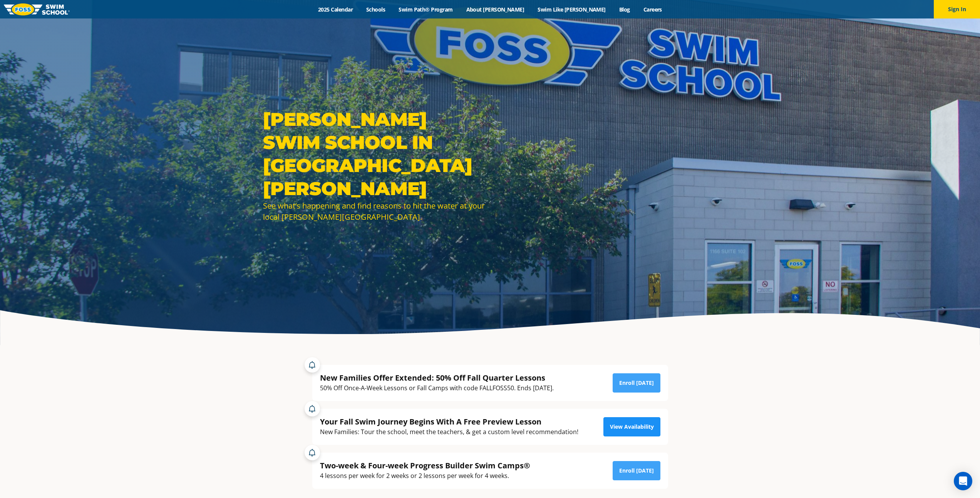 The width and height of the screenshot is (980, 498). Describe the element at coordinates (425, 9) in the screenshot. I see `a: Swim Path® Program` at that location.